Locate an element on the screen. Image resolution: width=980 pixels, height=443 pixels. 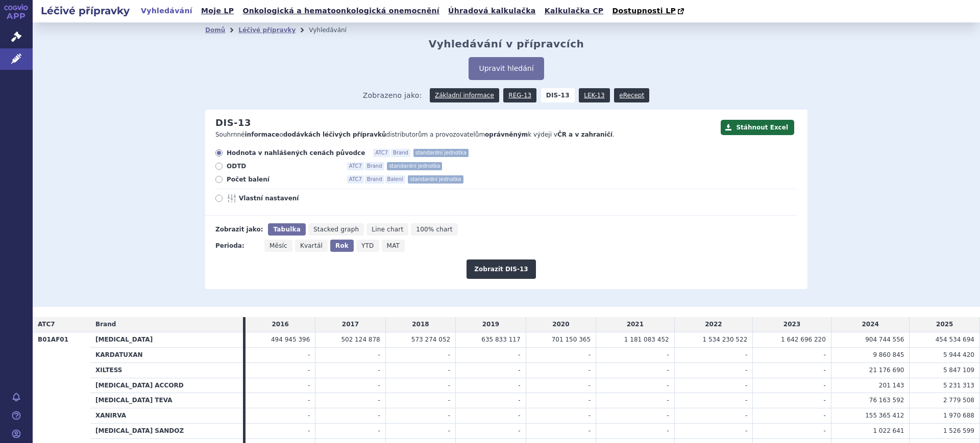
th: XANIRVA is located at coordinates (167, 416).